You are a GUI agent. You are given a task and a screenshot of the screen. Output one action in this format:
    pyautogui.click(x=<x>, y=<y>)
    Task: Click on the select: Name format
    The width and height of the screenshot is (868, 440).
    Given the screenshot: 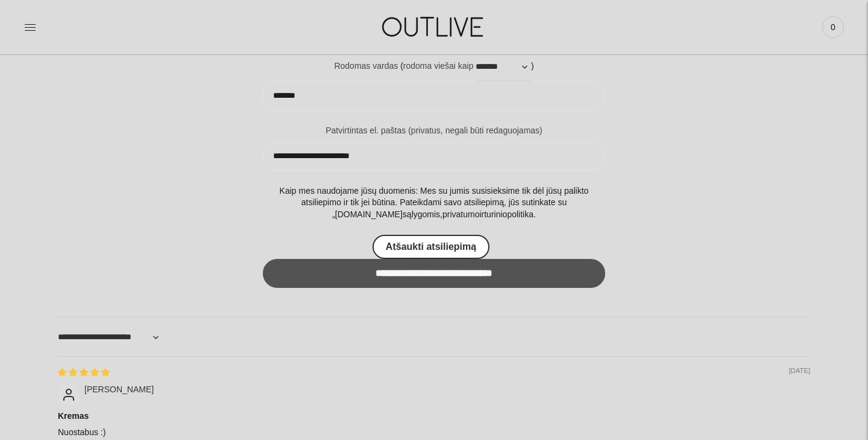 What is the action you would take?
    pyautogui.click(x=503, y=67)
    